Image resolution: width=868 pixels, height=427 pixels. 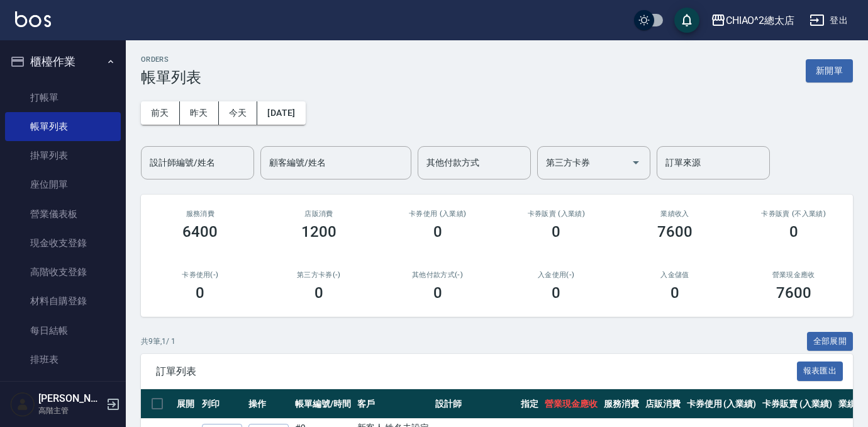 What do you see at coordinates (268, 404) in the screenshot?
I see `th: 操作` at bounding box center [268, 404].